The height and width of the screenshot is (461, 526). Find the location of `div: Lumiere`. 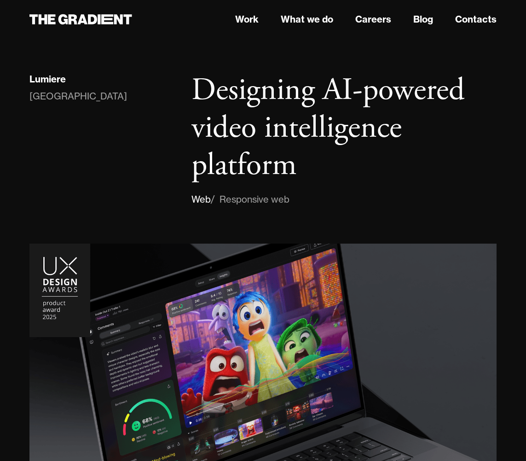

div: Lumiere is located at coordinates (47, 79).